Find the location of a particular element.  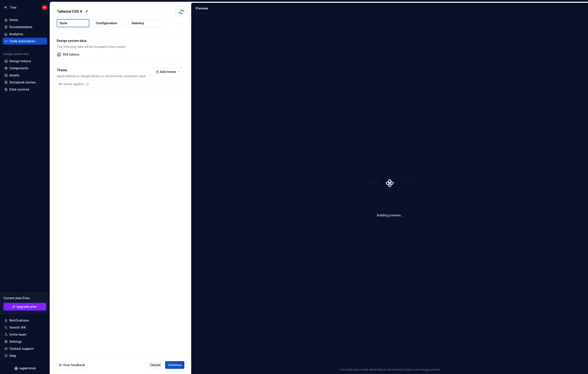

div: Invite team is located at coordinates (18, 335).